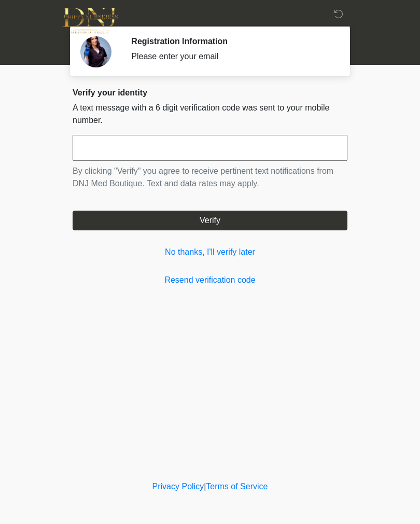  Describe the element at coordinates (210, 280) in the screenshot. I see `a: Resend verification code` at that location.